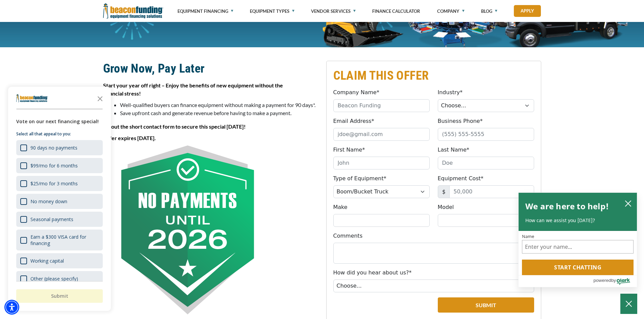 Image resolution: width=644 pixels, height=319 pixels. I want to click on button: close chatbox, so click(628, 203).